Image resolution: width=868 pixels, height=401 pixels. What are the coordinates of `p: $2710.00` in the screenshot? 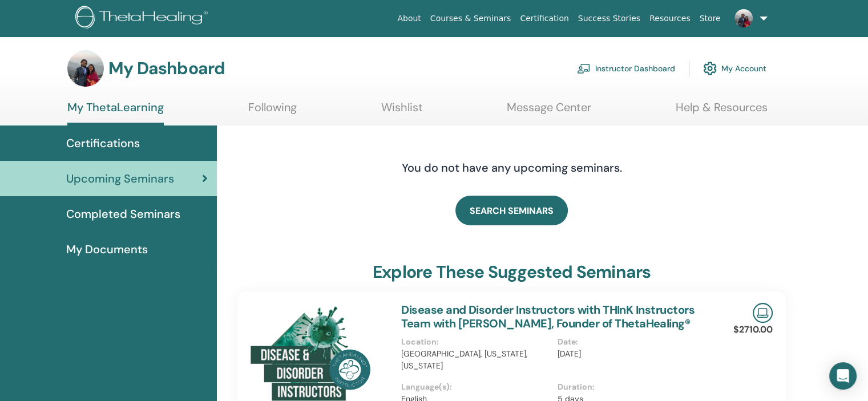 It's located at (753, 330).